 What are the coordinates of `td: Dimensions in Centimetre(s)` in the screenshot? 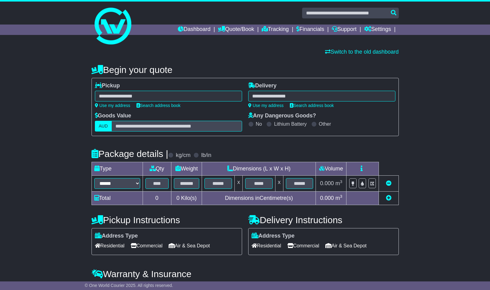 It's located at (259, 198).